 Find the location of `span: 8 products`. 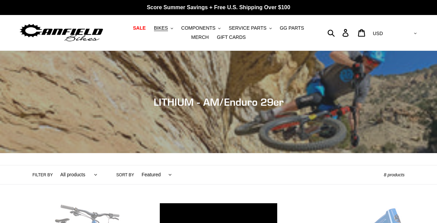

span: 8 products is located at coordinates (394, 175).